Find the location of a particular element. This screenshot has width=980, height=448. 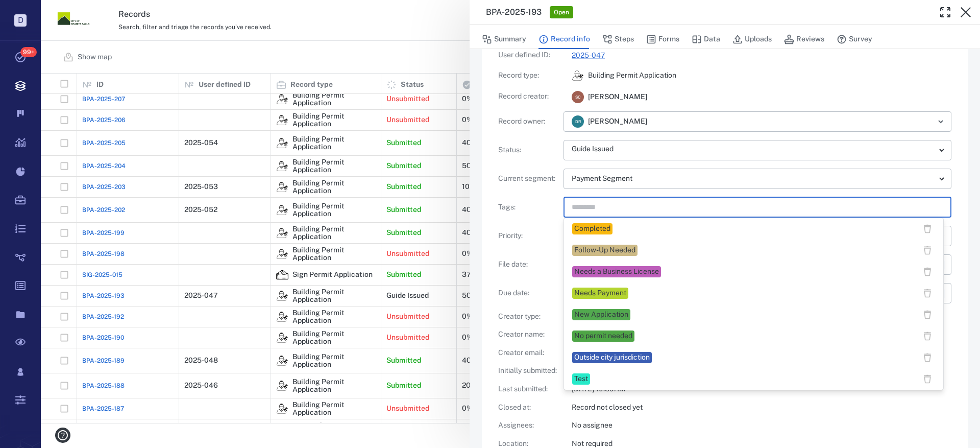

div: Outside city jurisdiction is located at coordinates (612, 358).